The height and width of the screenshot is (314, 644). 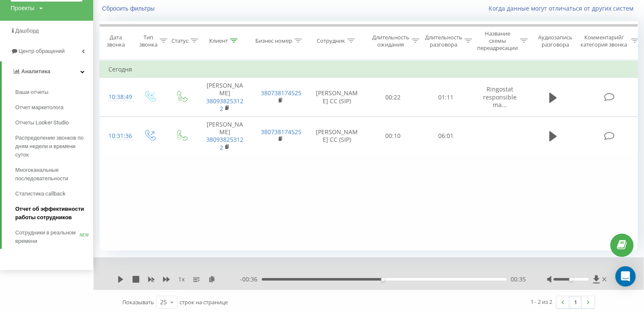 What do you see at coordinates (576, 303) in the screenshot?
I see `a: 1` at bounding box center [576, 303].